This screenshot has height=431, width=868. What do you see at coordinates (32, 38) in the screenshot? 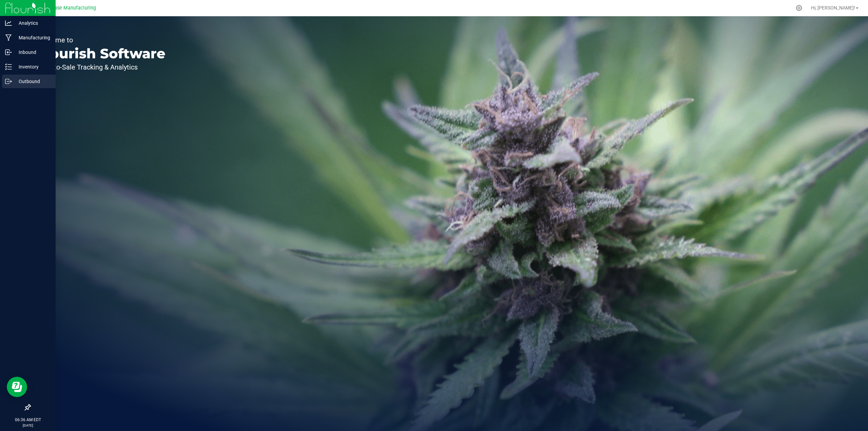
I see `p: Manufacturing` at bounding box center [32, 38].